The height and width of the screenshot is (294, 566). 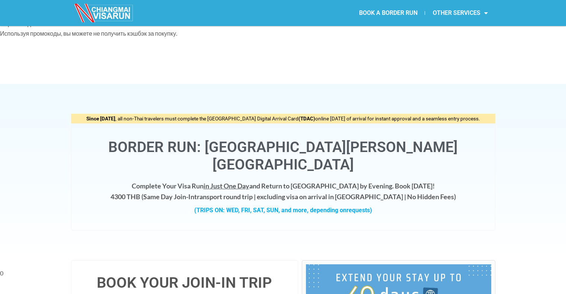 What do you see at coordinates (359, 210) in the screenshot?
I see `span: requests)` at bounding box center [359, 210].